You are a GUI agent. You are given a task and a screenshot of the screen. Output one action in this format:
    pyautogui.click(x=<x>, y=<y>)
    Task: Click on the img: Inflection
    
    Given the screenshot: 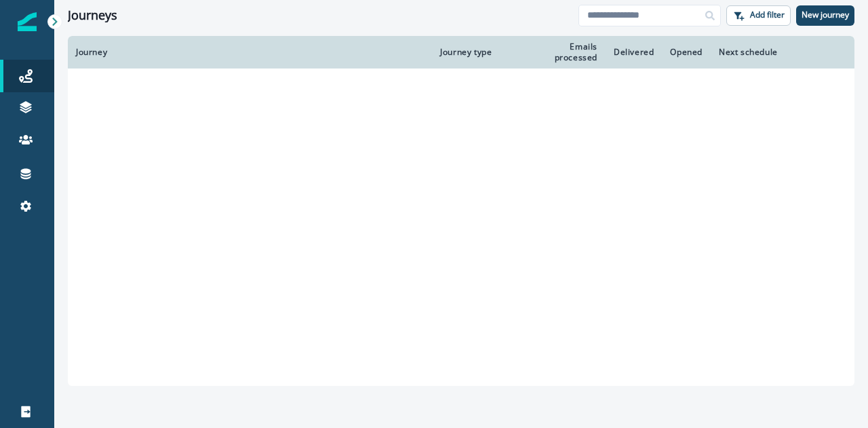 What is the action you would take?
    pyautogui.click(x=27, y=21)
    